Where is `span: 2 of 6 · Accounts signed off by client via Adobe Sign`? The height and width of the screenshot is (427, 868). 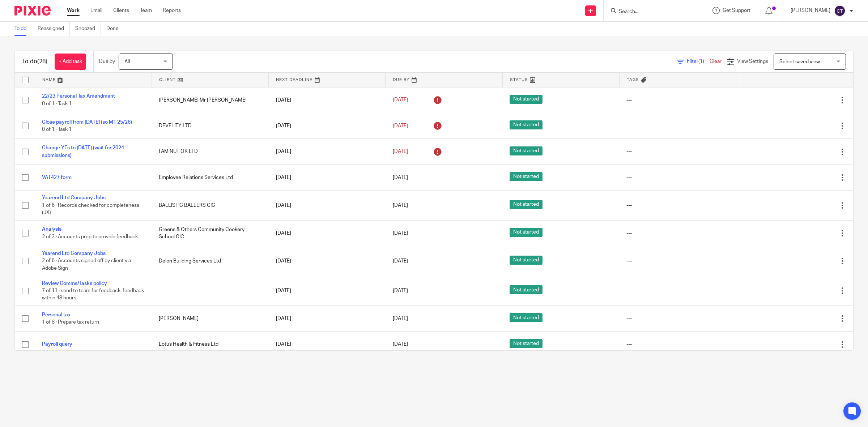
span: 2 of 6 · Accounts signed off by client via Adobe Sign is located at coordinates (87, 265).